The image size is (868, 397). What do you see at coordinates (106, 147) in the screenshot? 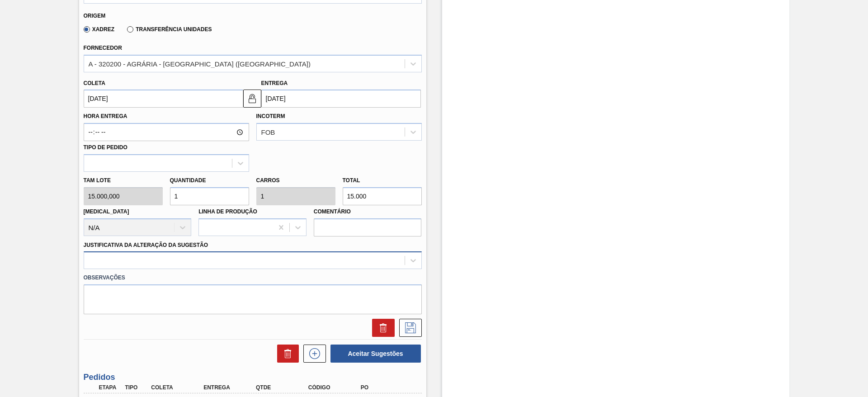
I see `label: Tipo de pedido` at bounding box center [106, 147].